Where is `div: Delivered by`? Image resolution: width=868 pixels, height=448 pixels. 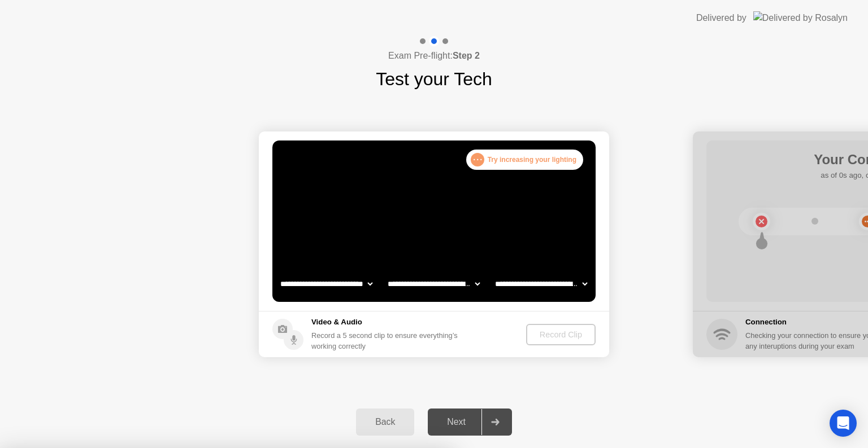 div: Delivered by is located at coordinates (721, 18).